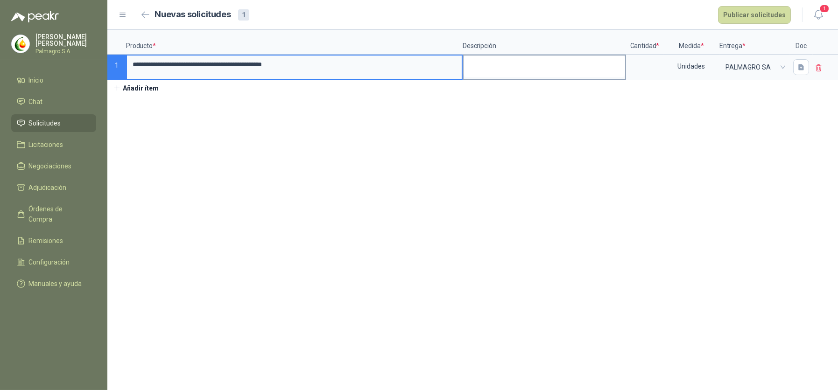 The width and height of the screenshot is (838, 390). I want to click on a: Chat, so click(54, 102).